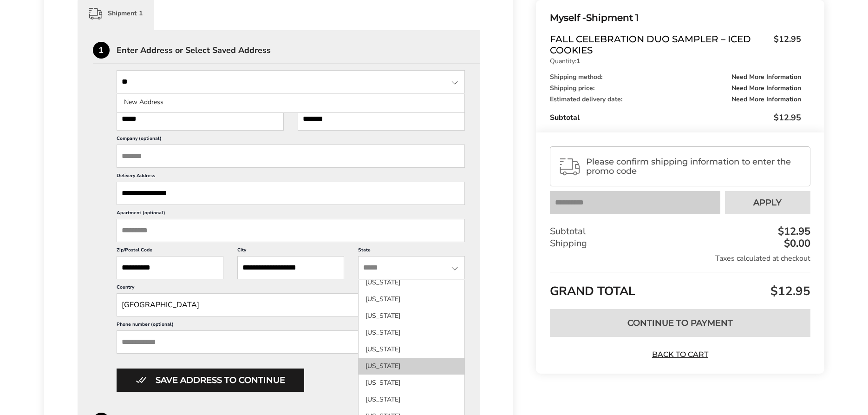 The width and height of the screenshot is (868, 415). I want to click on strong: 1, so click(578, 61).